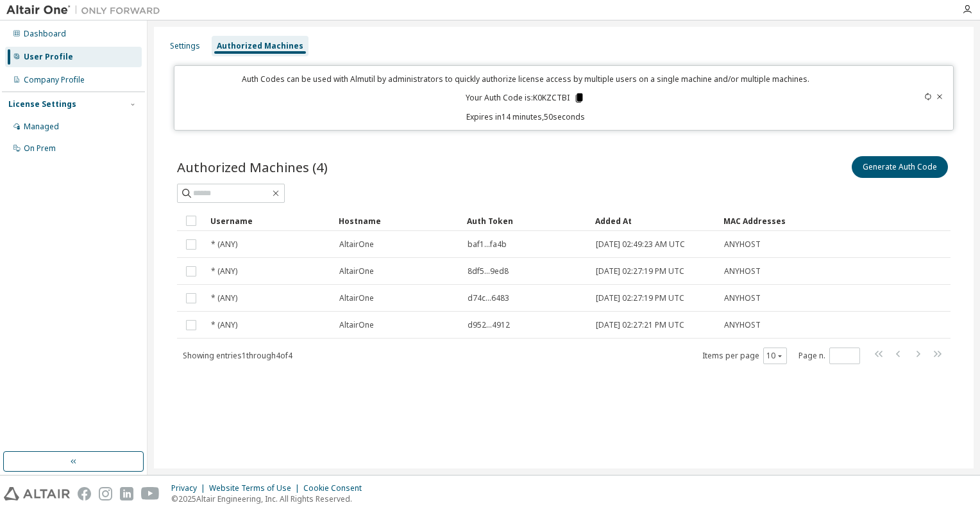 The height and width of the screenshot is (512, 980). I want to click on span: Items per page, so click(744, 356).